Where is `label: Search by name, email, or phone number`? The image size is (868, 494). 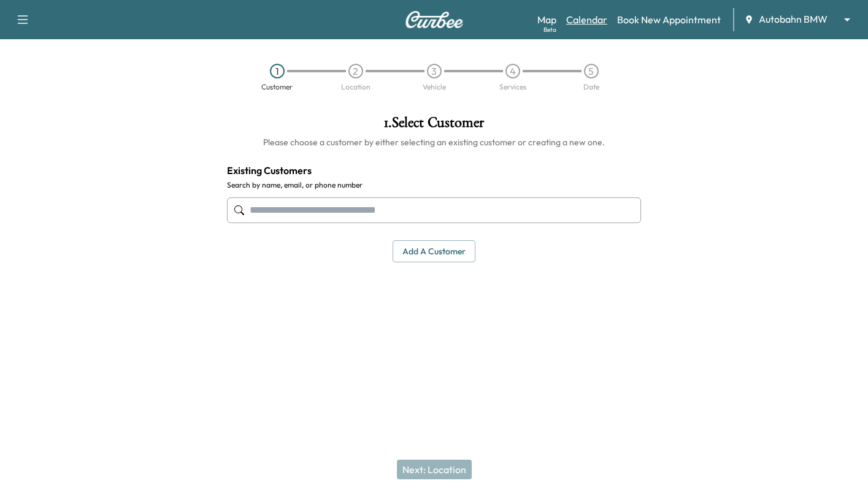 label: Search by name, email, or phone number is located at coordinates (434, 185).